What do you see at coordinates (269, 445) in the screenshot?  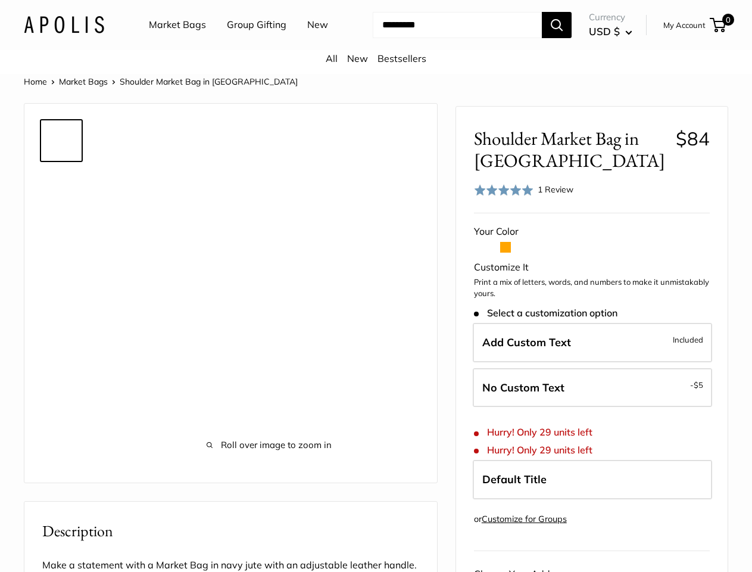 I see `span: Roll over image to zoom in` at bounding box center [269, 445].